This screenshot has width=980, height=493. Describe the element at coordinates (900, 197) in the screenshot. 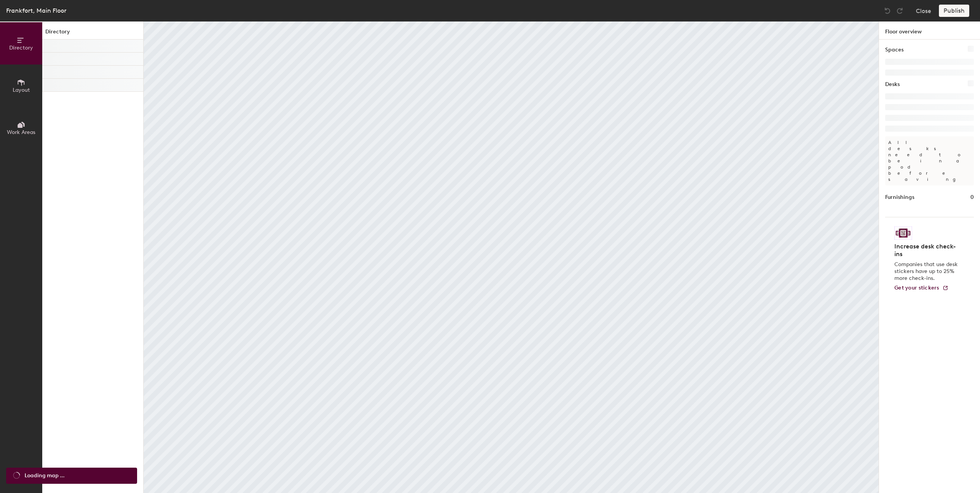

I see `h1: Furnishings` at that location.